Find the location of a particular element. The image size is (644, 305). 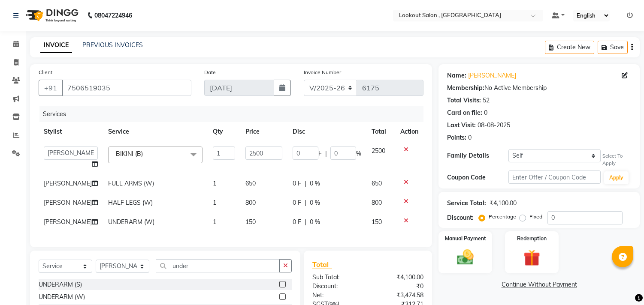

th: Qty is located at coordinates (224, 132).